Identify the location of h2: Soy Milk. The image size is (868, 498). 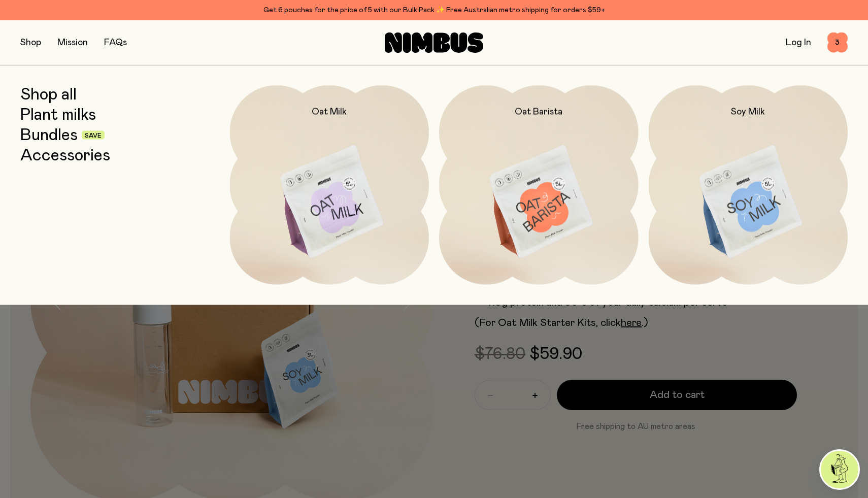
(748, 112).